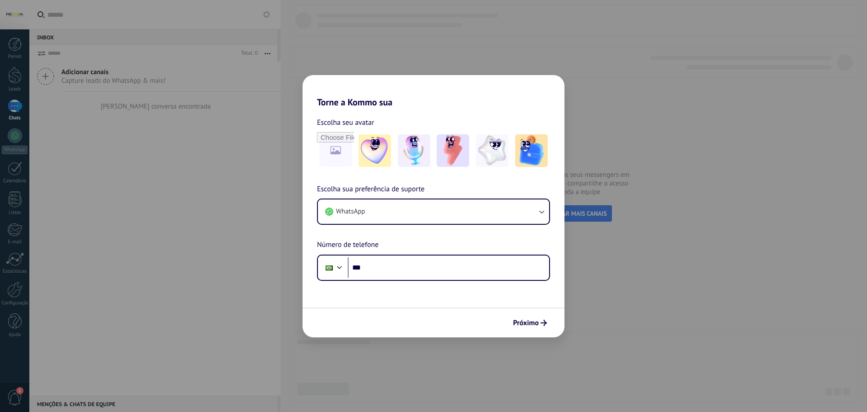  Describe the element at coordinates (351, 211) in the screenshot. I see `span: WhatsApp` at that location.